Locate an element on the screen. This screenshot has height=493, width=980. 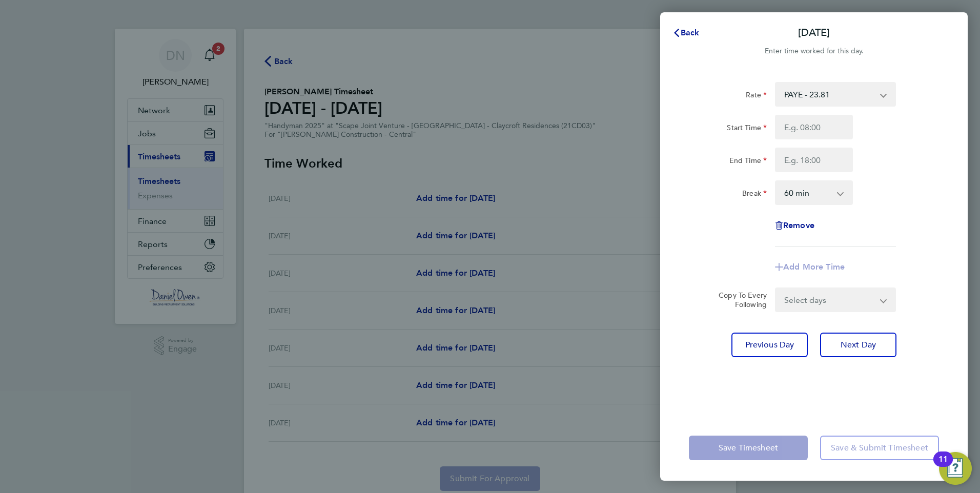
input: E.g. 18:00 is located at coordinates (814, 160).